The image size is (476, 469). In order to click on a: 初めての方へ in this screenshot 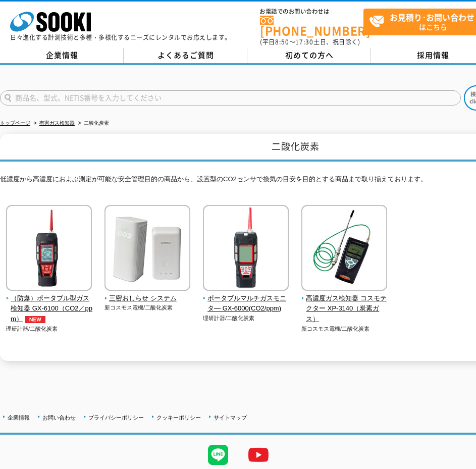, I will do `click(309, 55)`.